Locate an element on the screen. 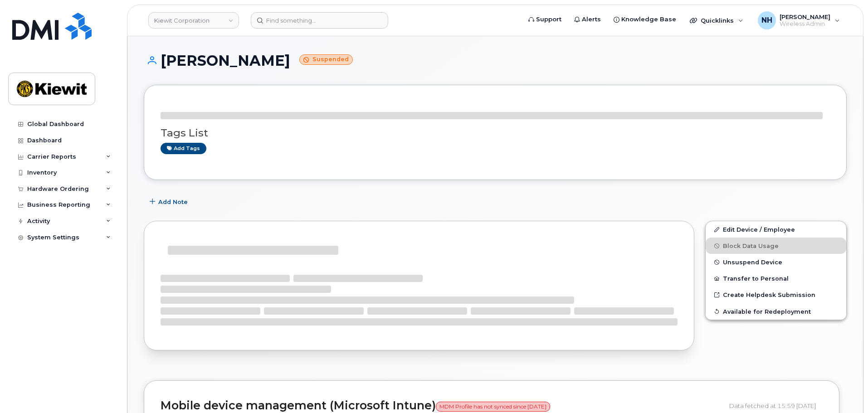 The image size is (868, 413). span: Available for Redeployment is located at coordinates (767, 311).